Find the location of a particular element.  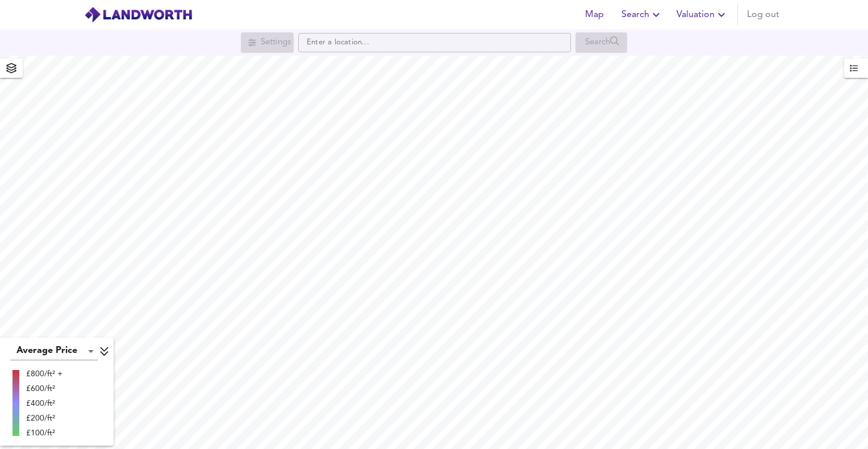

span: Log out is located at coordinates (763, 15).